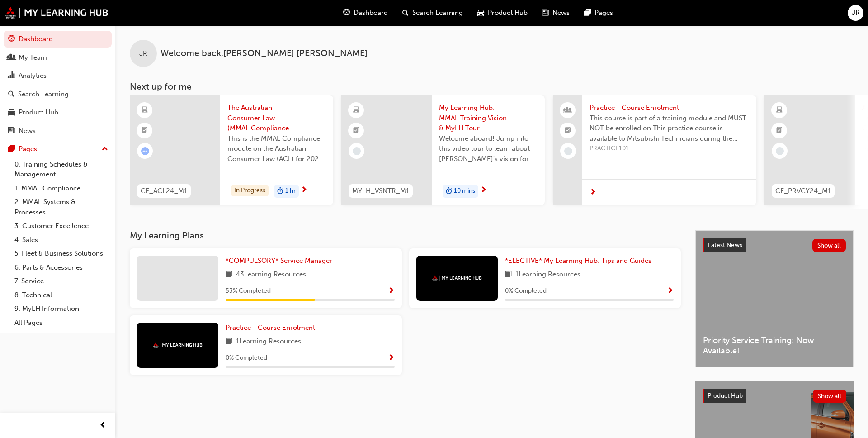  I want to click on a: car-iconProduct Hub, so click(502, 13).